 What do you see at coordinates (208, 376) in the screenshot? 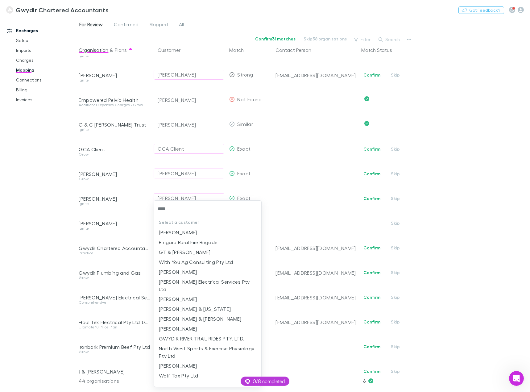
I see `li: Wolf Tax Pty Ltd` at bounding box center [208, 376].